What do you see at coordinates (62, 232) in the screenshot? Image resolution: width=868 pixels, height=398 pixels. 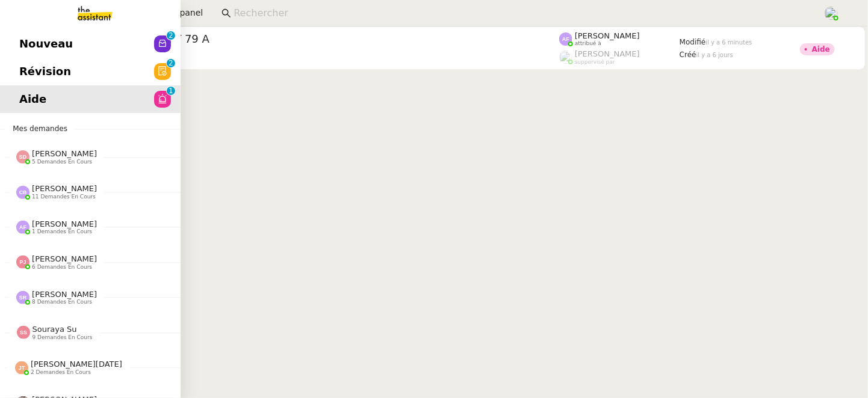 I see `span: 1 demandes en cours` at bounding box center [62, 232].